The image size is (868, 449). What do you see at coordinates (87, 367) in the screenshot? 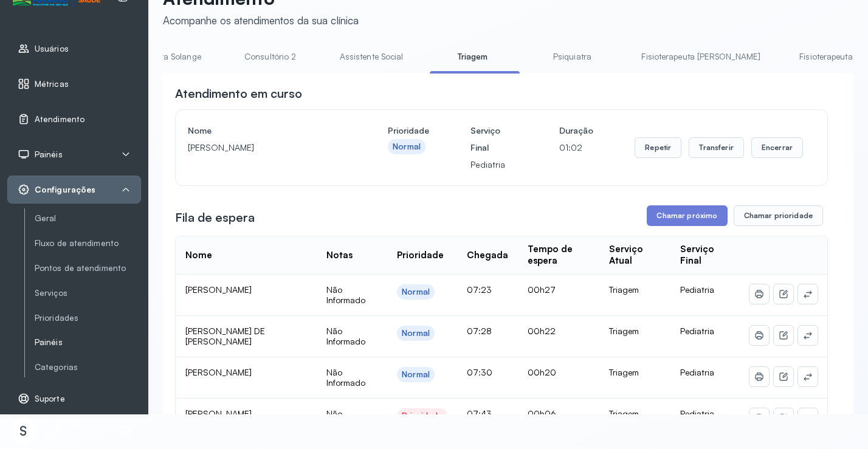
I see `a: Categorias` at bounding box center [87, 367].